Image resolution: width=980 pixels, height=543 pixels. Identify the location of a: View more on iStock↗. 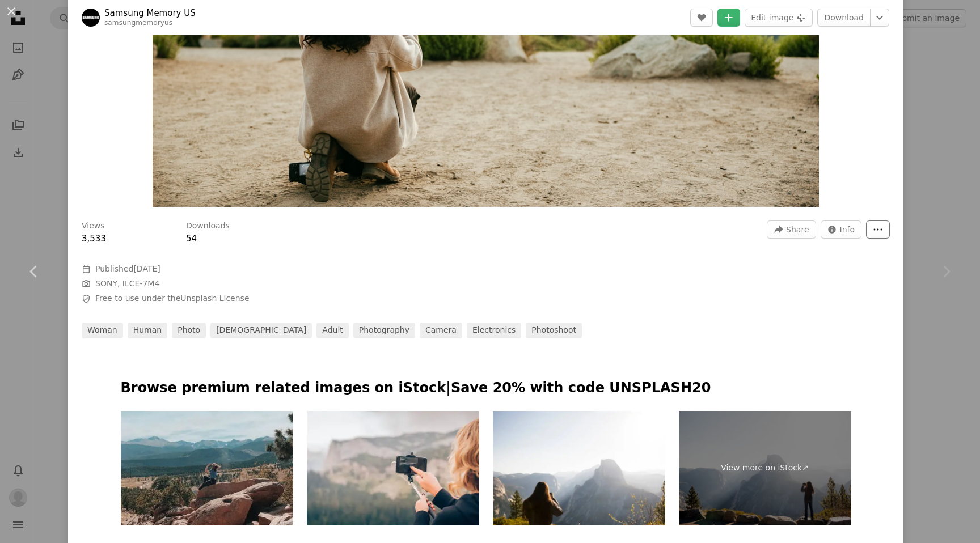
(765, 469).